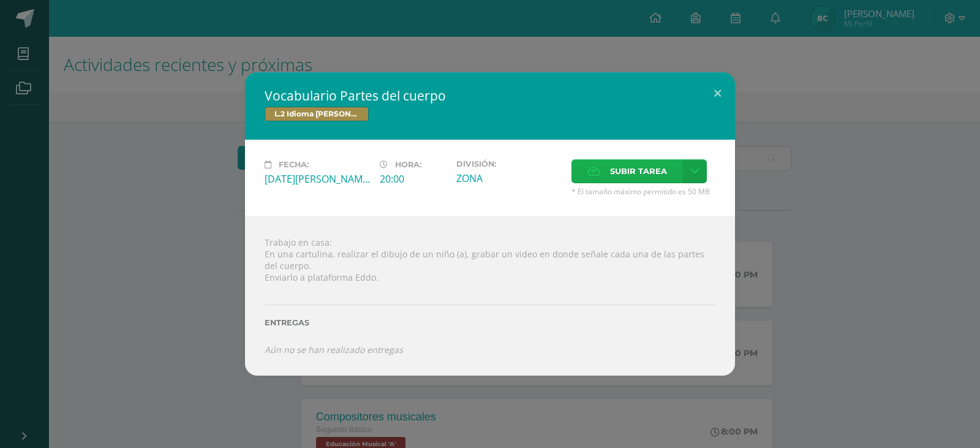 The width and height of the screenshot is (980, 448). Describe the element at coordinates (490, 295) in the screenshot. I see `div: Trabajo en casa: En una cartulina, realizar el dibujo de un niño (a), grabar un video en donde se...` at that location.